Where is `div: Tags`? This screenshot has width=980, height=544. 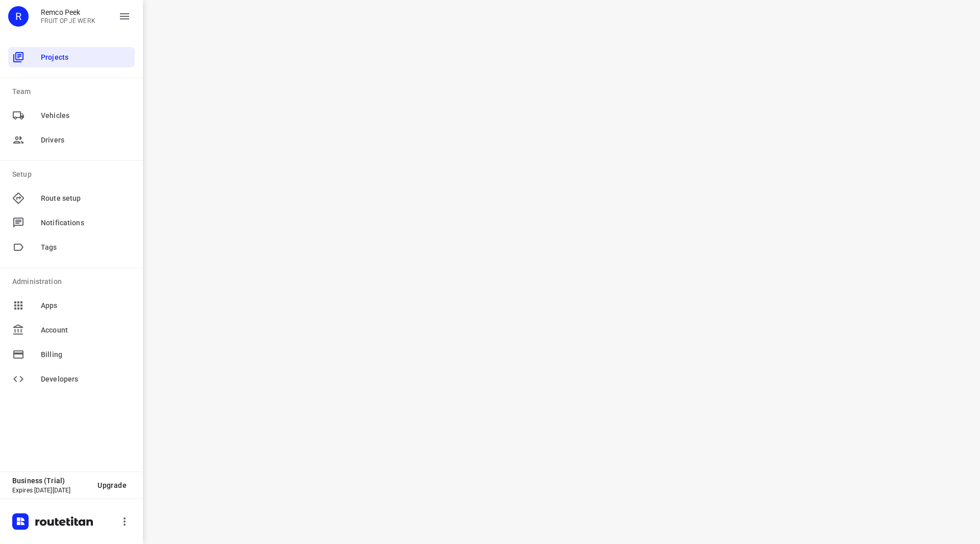 div: Tags is located at coordinates (72, 247).